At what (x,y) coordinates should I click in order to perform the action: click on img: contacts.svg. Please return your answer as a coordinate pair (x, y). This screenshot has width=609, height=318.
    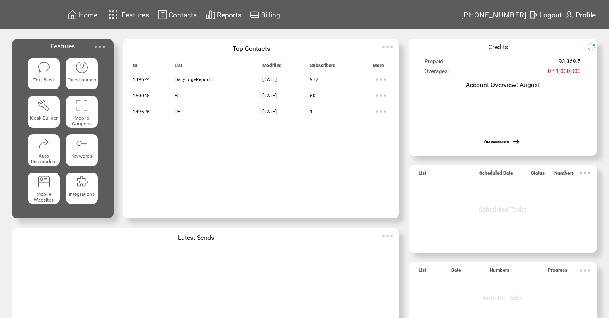
    Looking at the image, I should click on (162, 14).